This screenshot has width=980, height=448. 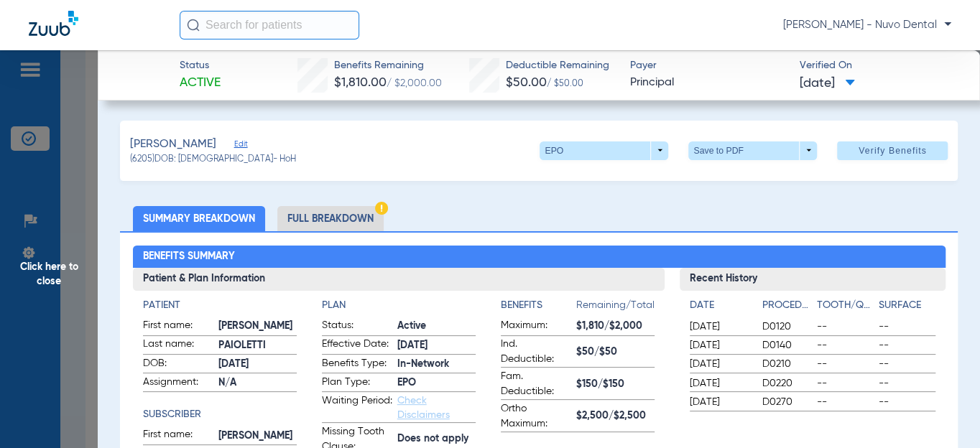 I want to click on span: Plan Type:, so click(x=357, y=383).